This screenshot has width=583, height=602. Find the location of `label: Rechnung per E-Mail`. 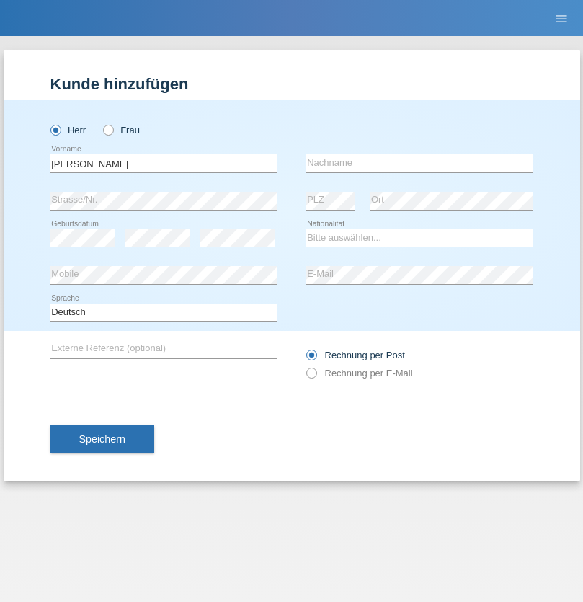

label: Rechnung per E-Mail is located at coordinates (360, 373).